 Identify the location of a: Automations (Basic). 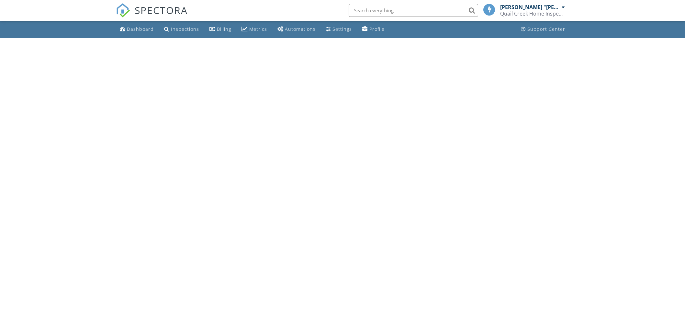
(297, 29).